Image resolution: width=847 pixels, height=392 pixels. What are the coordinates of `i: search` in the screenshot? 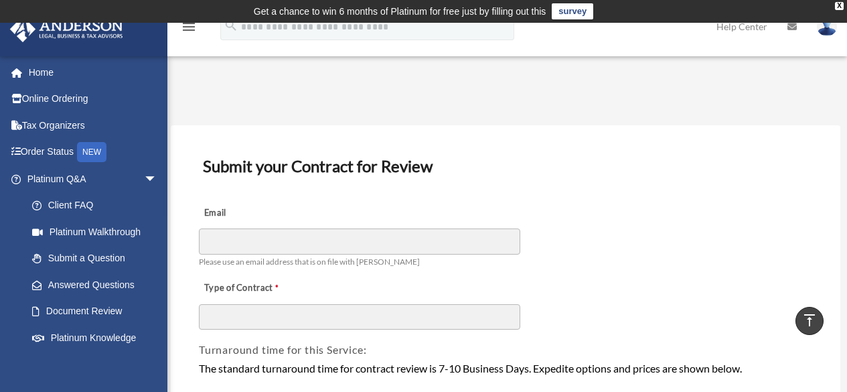 It's located at (231, 25).